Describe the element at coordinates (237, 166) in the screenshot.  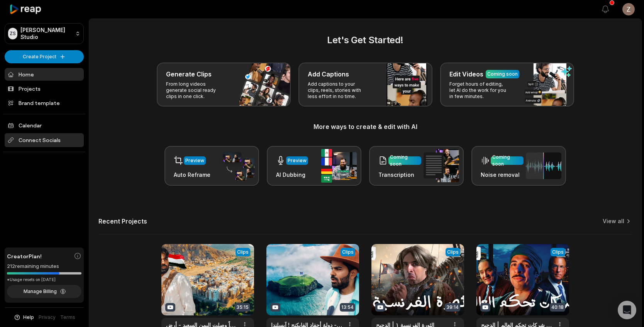
I see `img: auto_reframe.png` at that location.